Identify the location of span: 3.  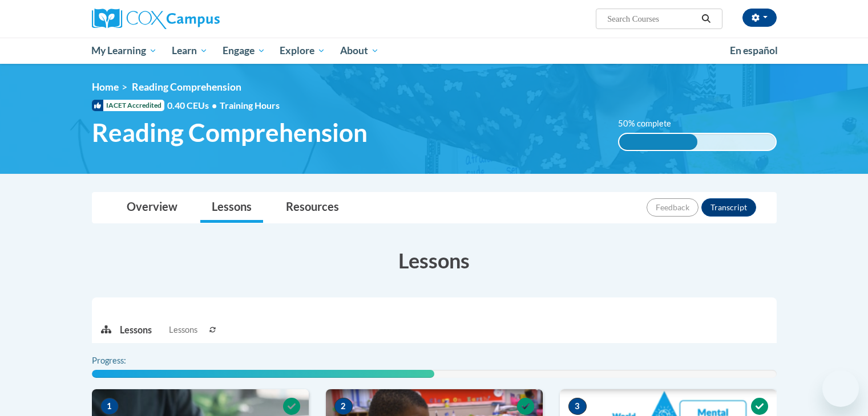
(578, 407).